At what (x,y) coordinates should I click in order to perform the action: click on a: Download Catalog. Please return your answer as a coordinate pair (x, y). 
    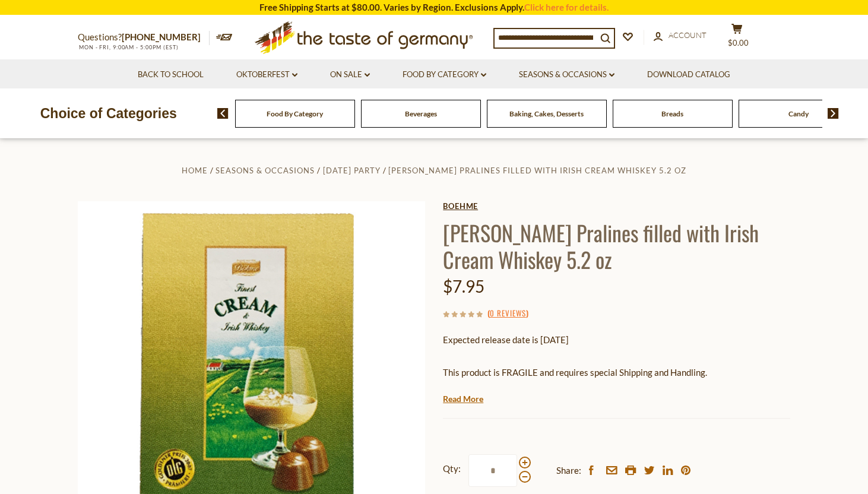
    Looking at the image, I should click on (689, 75).